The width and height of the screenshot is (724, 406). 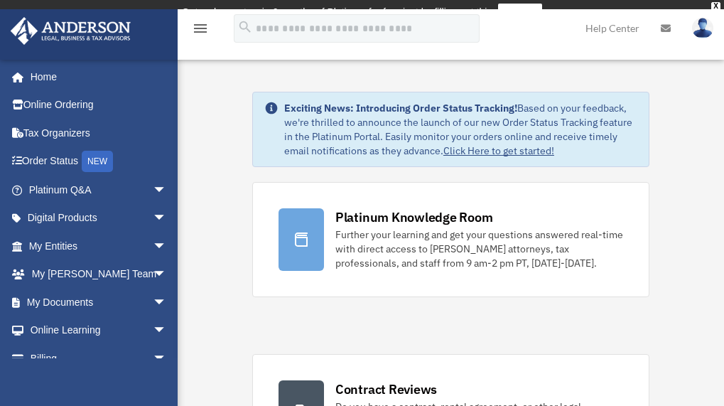 What do you see at coordinates (99, 133) in the screenshot?
I see `a: Tax Organizers` at bounding box center [99, 133].